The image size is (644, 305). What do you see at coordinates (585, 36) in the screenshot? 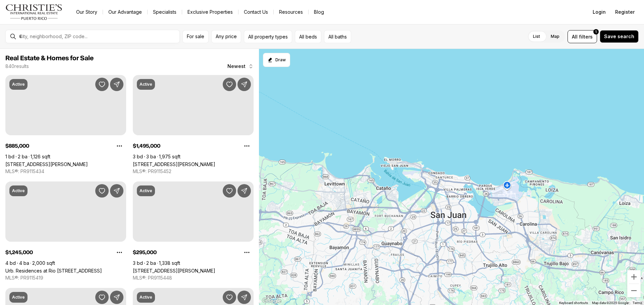
I see `span: filters` at bounding box center [585, 36].